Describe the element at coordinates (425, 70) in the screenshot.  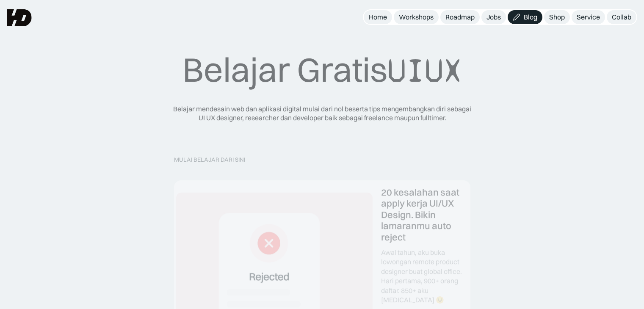
I see `span: UIUX` at that location.